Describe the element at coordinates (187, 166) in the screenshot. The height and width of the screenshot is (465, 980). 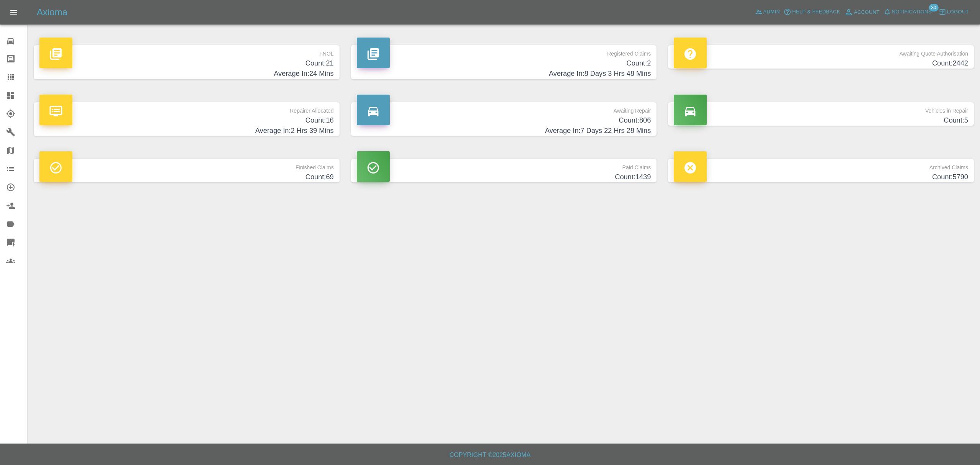
I see `p: Finished Claims` at that location.